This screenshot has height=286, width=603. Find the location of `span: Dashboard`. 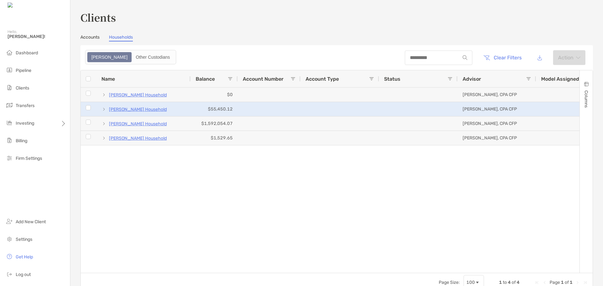

span: Dashboard is located at coordinates (27, 53).